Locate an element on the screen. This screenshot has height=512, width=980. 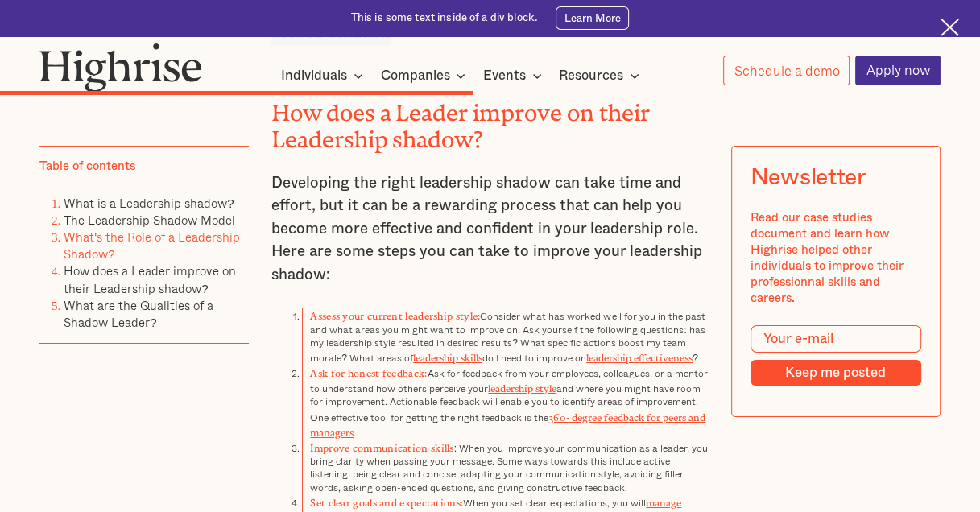
input: Your e-mail is located at coordinates (836, 339).